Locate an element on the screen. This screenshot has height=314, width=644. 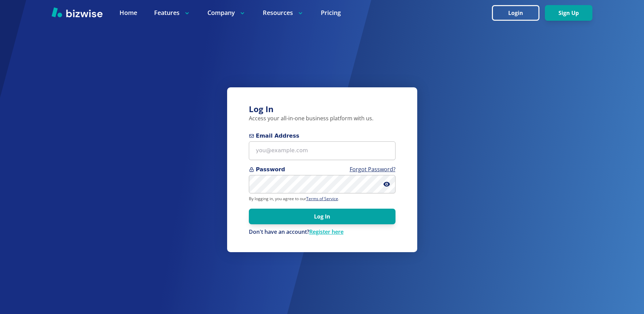
a: Forgot Password? is located at coordinates (372, 170).